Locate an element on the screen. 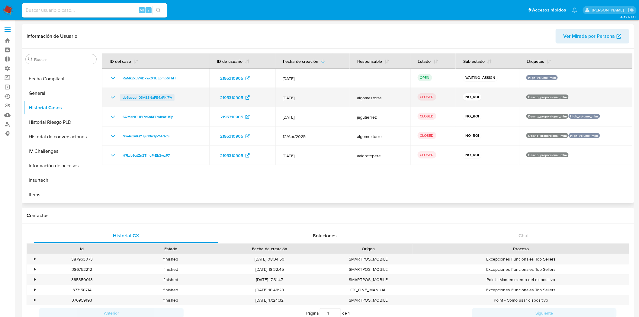  div: Point - Mantenimiento del dispositivo is located at coordinates (521, 280).